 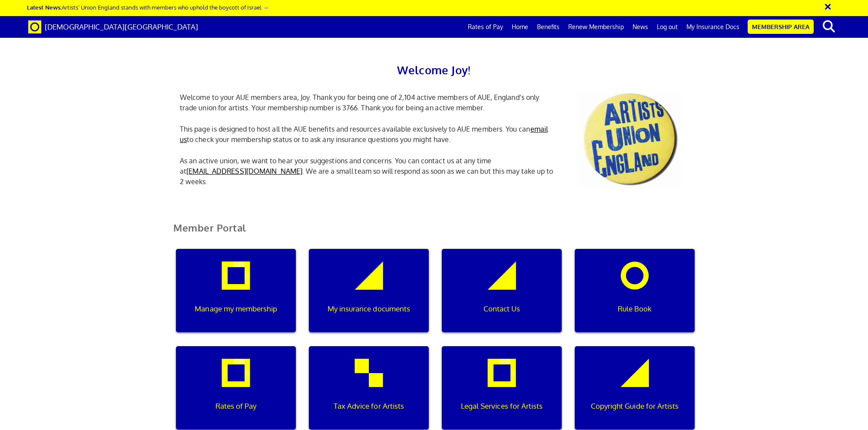 I want to click on h2: Member Portal, so click(x=434, y=233).